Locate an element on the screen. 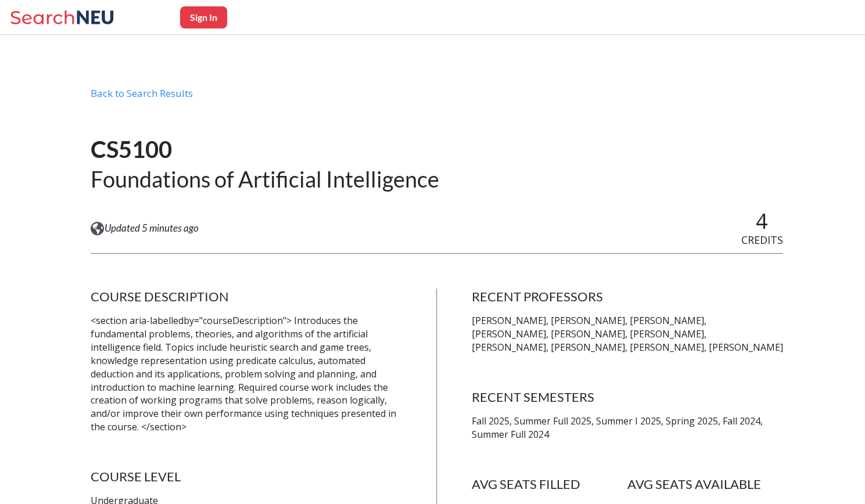 This screenshot has width=865, height=504. h4: AVG SEATS FILLED is located at coordinates (548, 484).